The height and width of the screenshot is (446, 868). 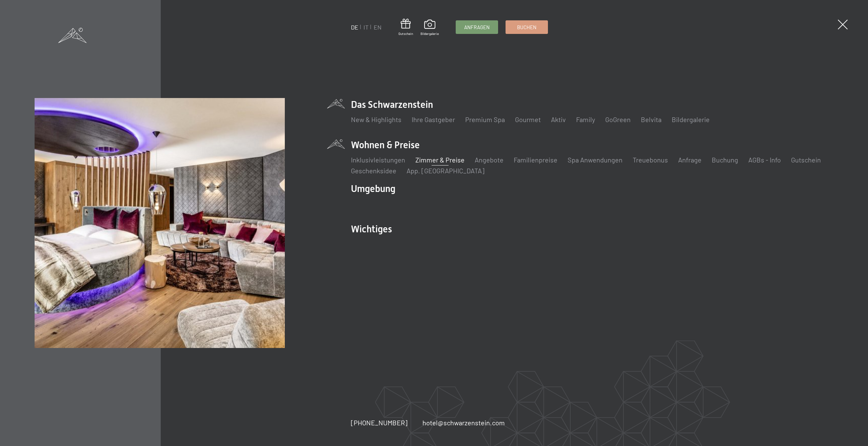 I want to click on a: GoGreen, so click(x=617, y=119).